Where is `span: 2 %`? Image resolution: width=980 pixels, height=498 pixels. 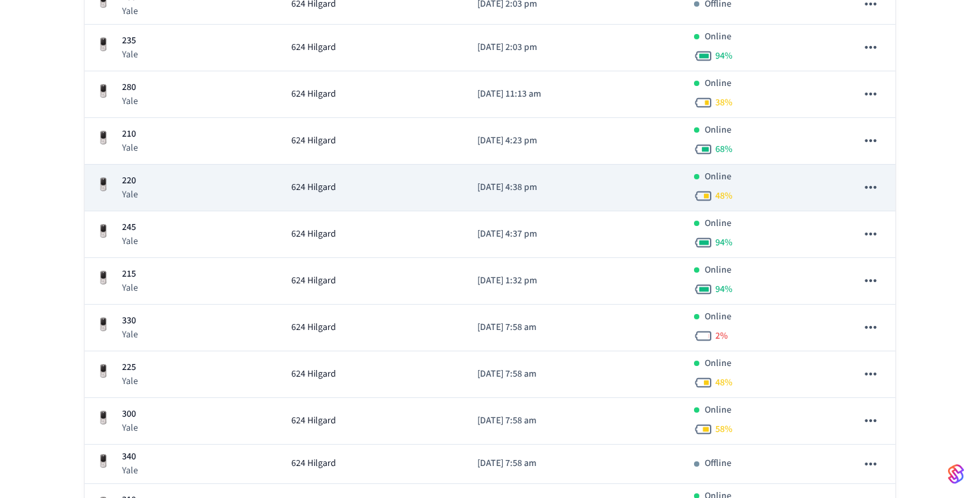 span: 2 % is located at coordinates (721, 336).